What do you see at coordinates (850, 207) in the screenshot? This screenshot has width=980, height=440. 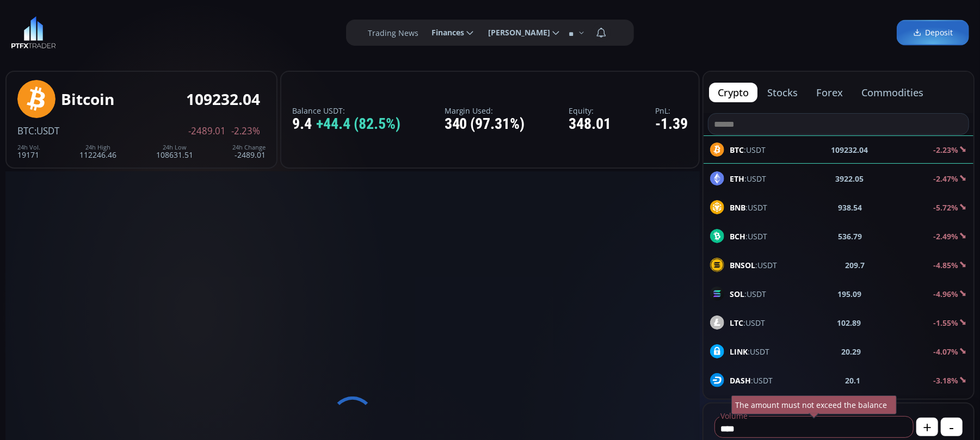 I see `b: 938.54` at bounding box center [850, 207].